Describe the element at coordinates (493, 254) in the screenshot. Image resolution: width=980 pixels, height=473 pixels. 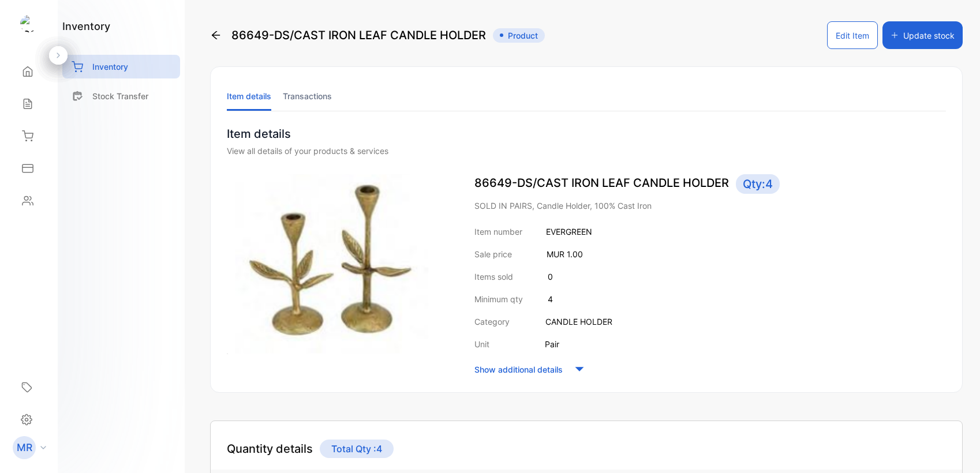
I see `p: Sale price` at that location.